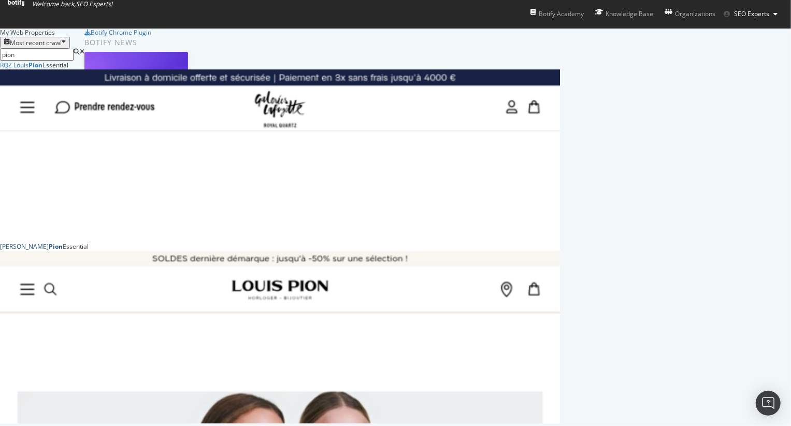 This screenshot has width=791, height=426. Describe the element at coordinates (121, 32) in the screenshot. I see `div: Botify Chrome Plugin` at that location.